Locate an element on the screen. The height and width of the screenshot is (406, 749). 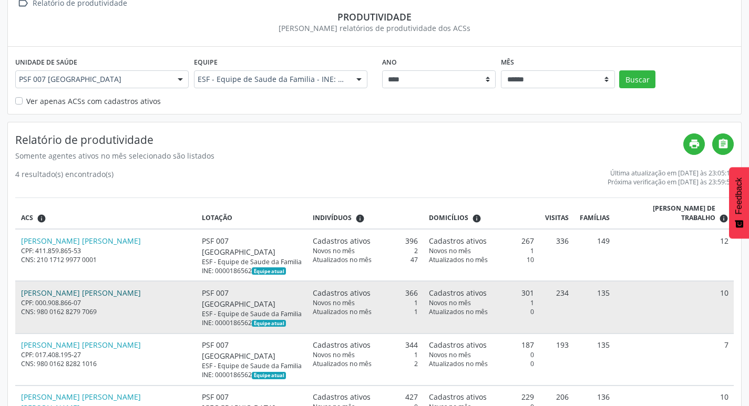
div: 427 is located at coordinates (365, 397).